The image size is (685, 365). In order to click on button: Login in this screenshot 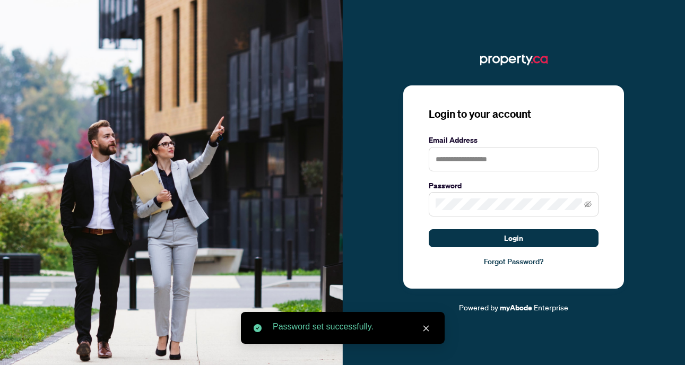, I will do `click(513, 238)`.